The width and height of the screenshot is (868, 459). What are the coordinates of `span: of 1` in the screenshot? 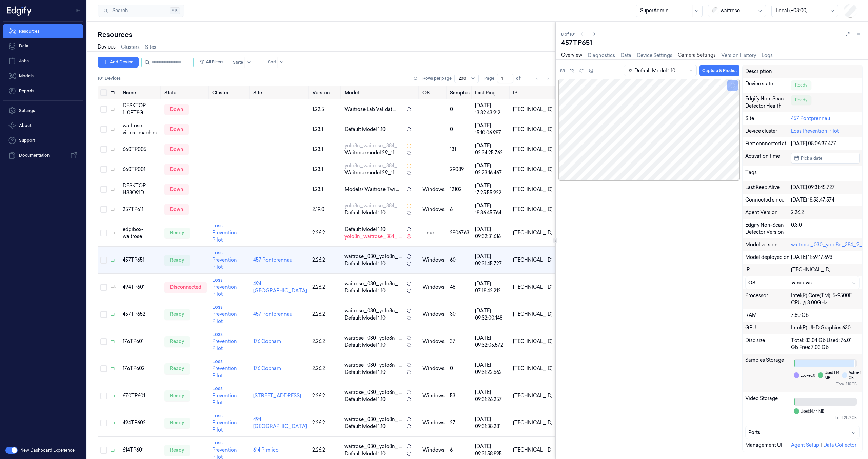 It's located at (522, 78).